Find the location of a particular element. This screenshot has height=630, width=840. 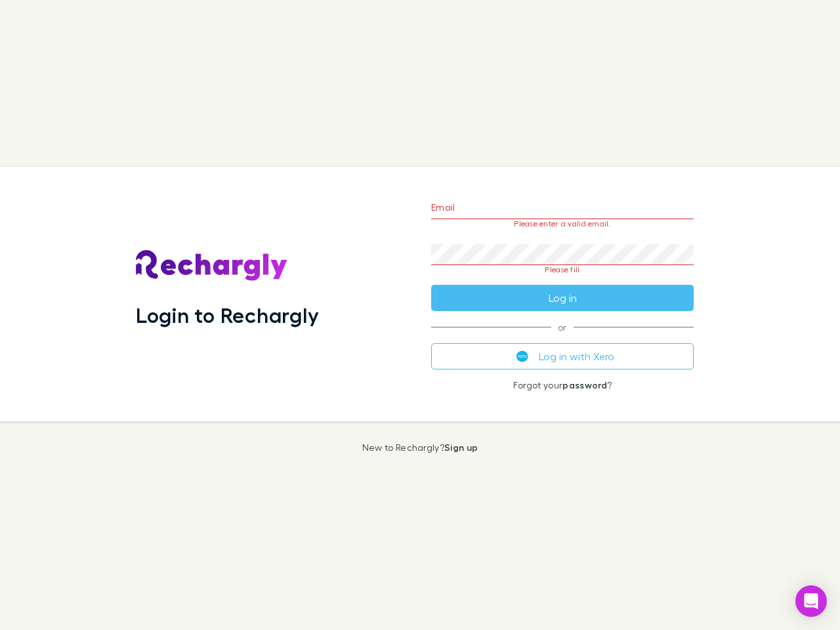

a: Sign up is located at coordinates (461, 447).